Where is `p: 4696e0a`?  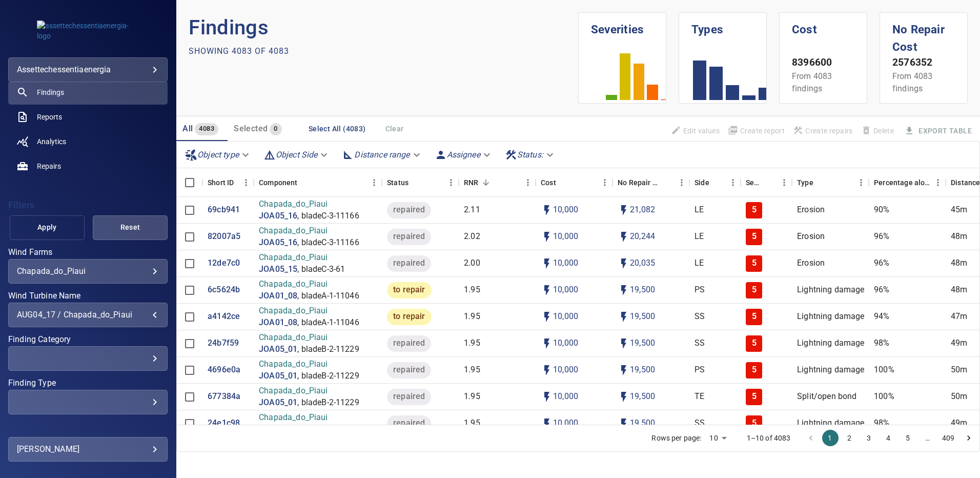 p: 4696e0a is located at coordinates (224, 370).